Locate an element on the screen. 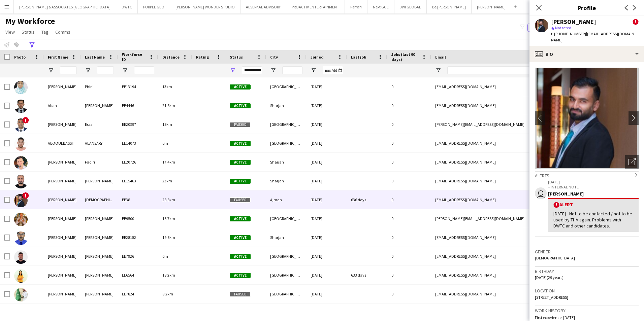  span: 8.2km is located at coordinates (168, 294).